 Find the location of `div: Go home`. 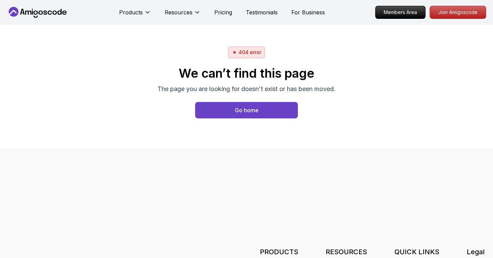

div: Go home is located at coordinates (247, 110).